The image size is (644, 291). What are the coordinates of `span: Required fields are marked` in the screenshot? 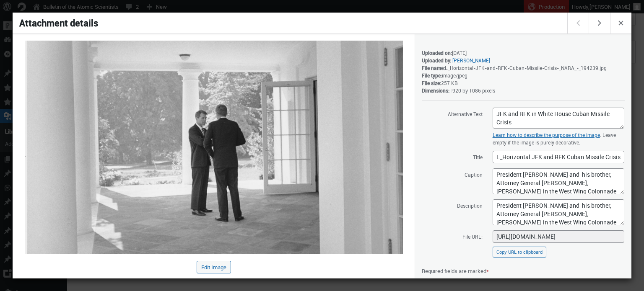 It's located at (456, 271).